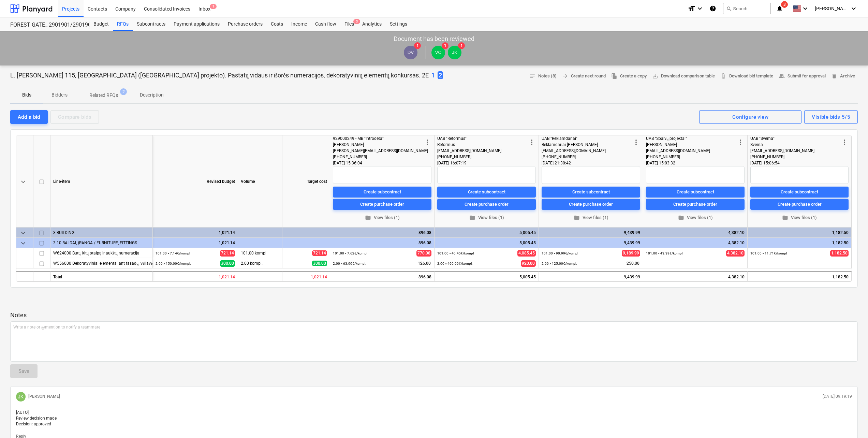 The image size is (868, 438). I want to click on div: UAB "Reklamdariai", so click(587, 139).